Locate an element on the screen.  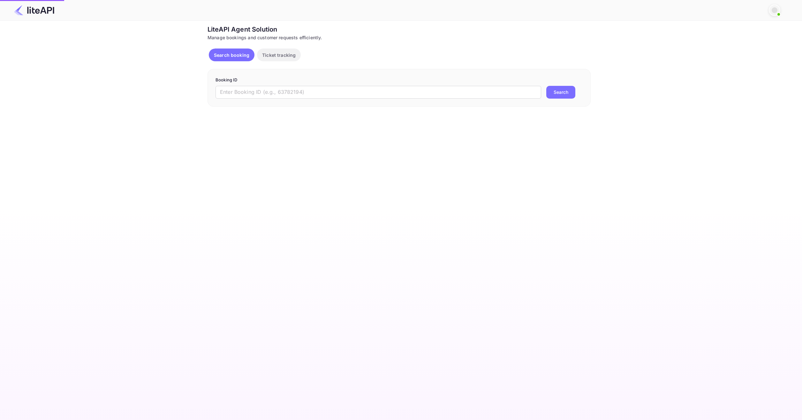
p: Booking ID is located at coordinates (399, 80).